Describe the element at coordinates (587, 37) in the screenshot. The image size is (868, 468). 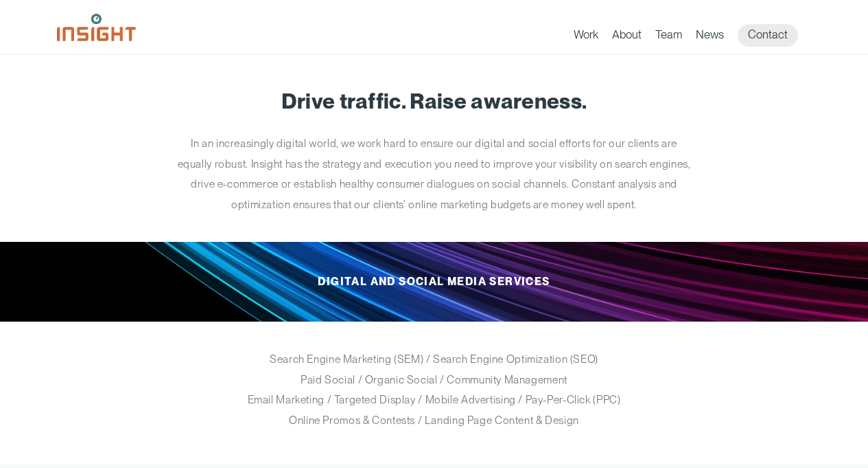
I see `a: Work` at that location.